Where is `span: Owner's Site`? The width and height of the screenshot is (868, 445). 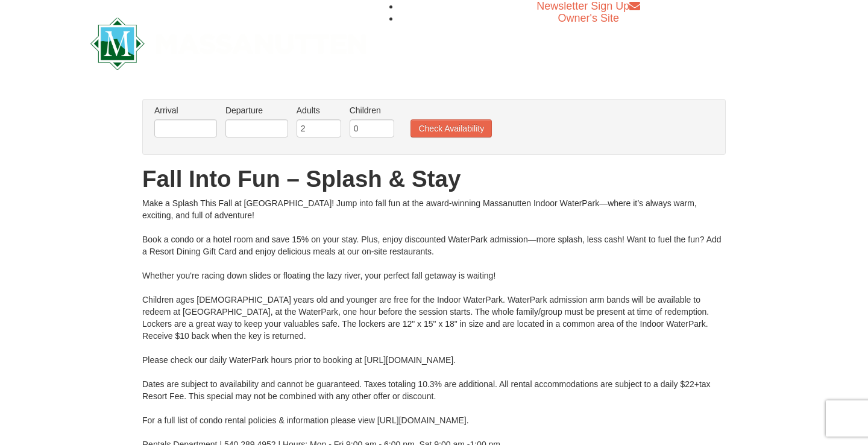
span: Owner's Site is located at coordinates (588, 18).